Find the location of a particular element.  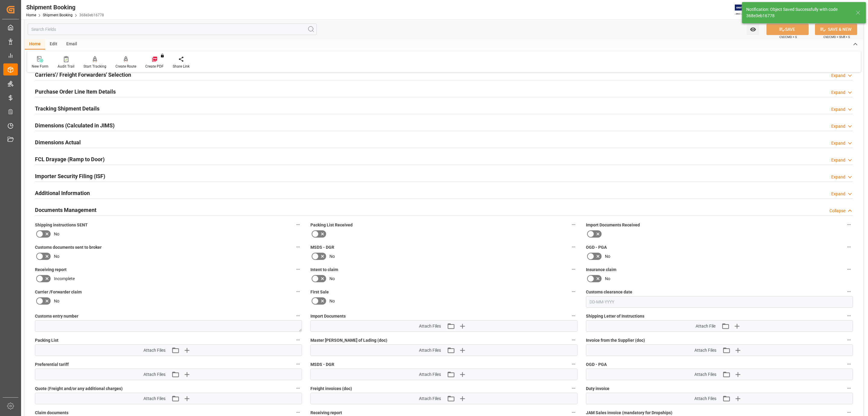

span: First Sale is located at coordinates (320, 292).